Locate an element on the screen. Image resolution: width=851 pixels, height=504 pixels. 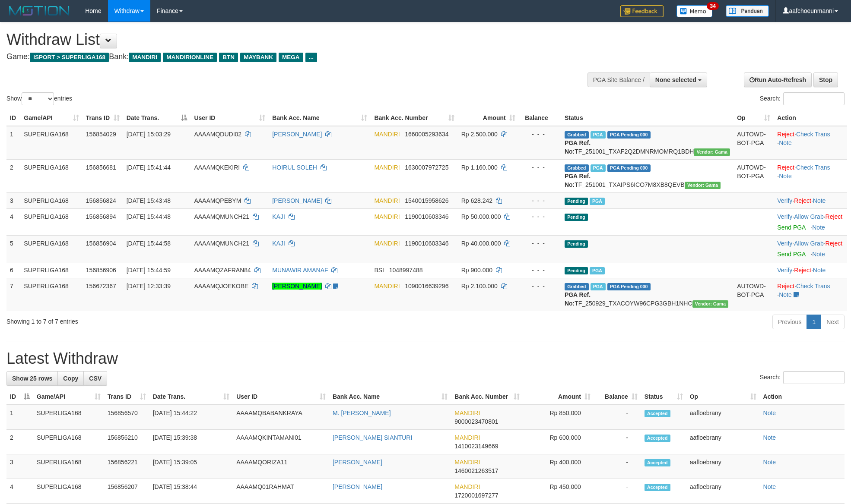
span: AAAAMQKEKIRI is located at coordinates (217, 167).